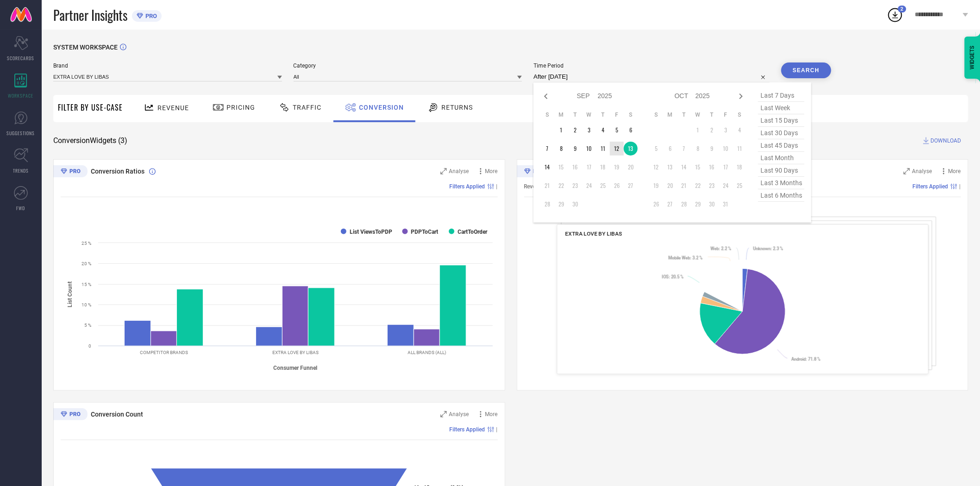 This screenshot has height=486, width=980. Describe the element at coordinates (88, 325) in the screenshot. I see `text: 5 %` at that location.